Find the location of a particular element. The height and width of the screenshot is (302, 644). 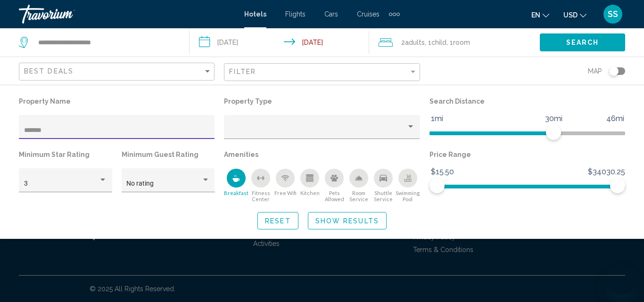

button: Travelers: 2 adults, 1 child is located at coordinates (455, 42).